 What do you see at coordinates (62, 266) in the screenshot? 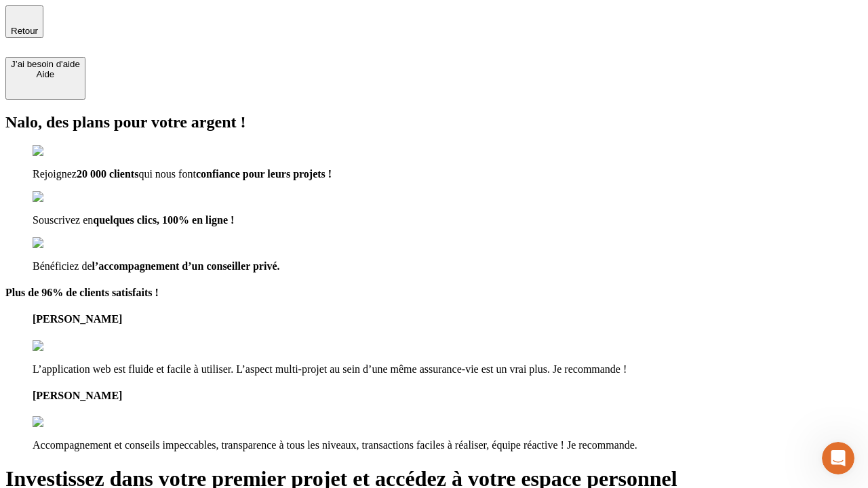
I see `span: Bénéficiez de` at bounding box center [62, 266].